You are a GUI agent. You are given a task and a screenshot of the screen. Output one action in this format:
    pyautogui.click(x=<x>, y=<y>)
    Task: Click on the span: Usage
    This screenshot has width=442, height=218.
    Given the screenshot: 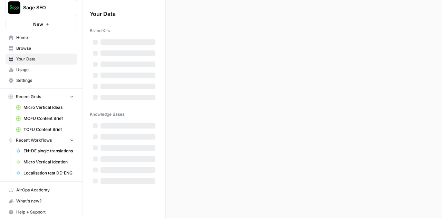 What is the action you would take?
    pyautogui.click(x=45, y=70)
    